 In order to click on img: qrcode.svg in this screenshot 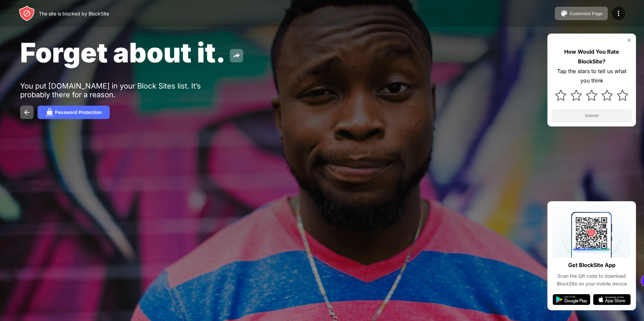, I will do `click(592, 232)`.